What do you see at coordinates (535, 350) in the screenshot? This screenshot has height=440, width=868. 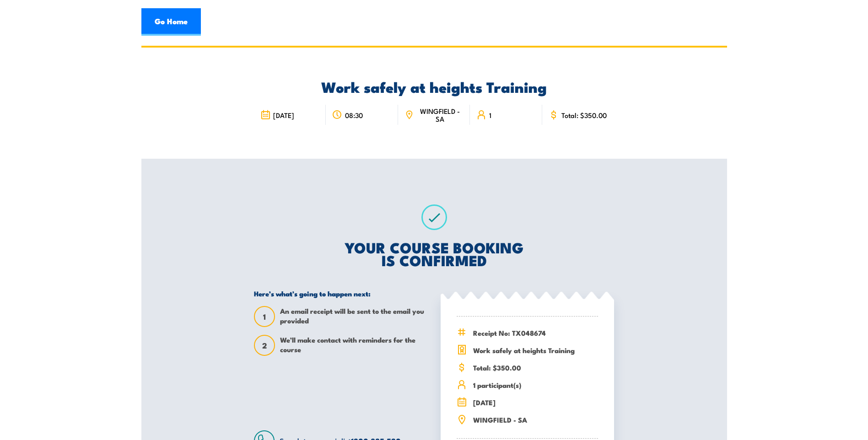 I see `span: Work safely at heights Training` at bounding box center [535, 350].